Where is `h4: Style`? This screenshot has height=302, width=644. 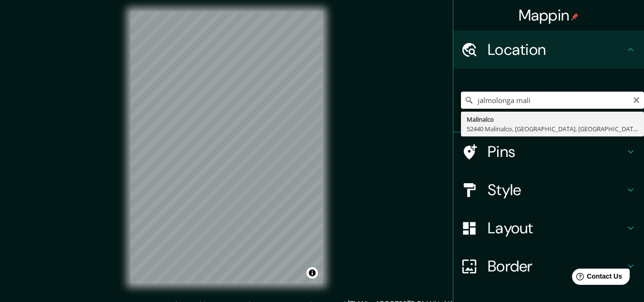 h4: Style is located at coordinates (557, 190).